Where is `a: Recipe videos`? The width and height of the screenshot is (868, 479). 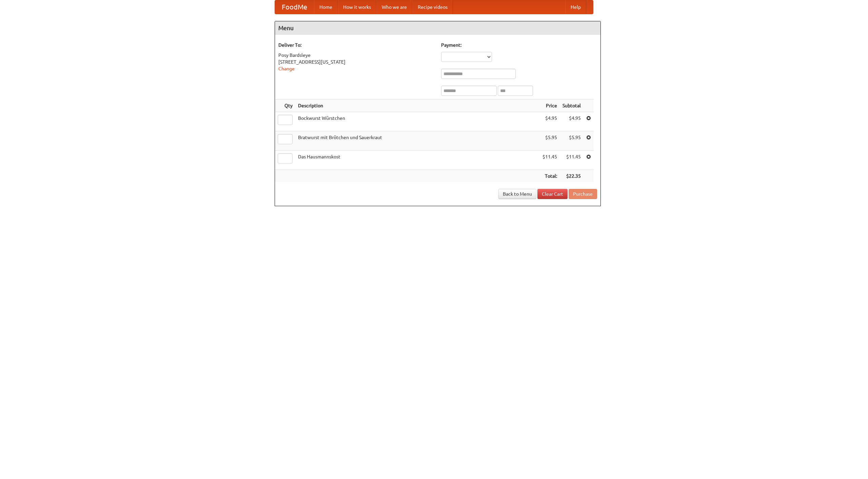
a: Recipe videos is located at coordinates (433, 7).